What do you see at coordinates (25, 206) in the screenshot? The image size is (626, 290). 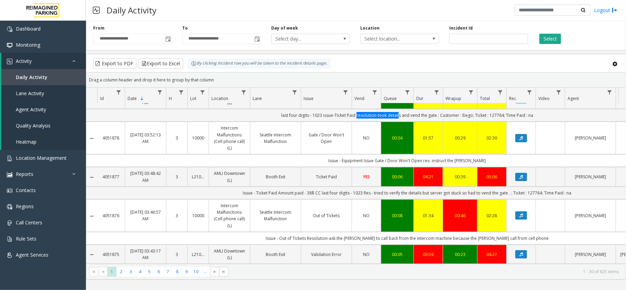 I see `span: Regions` at bounding box center [25, 206].